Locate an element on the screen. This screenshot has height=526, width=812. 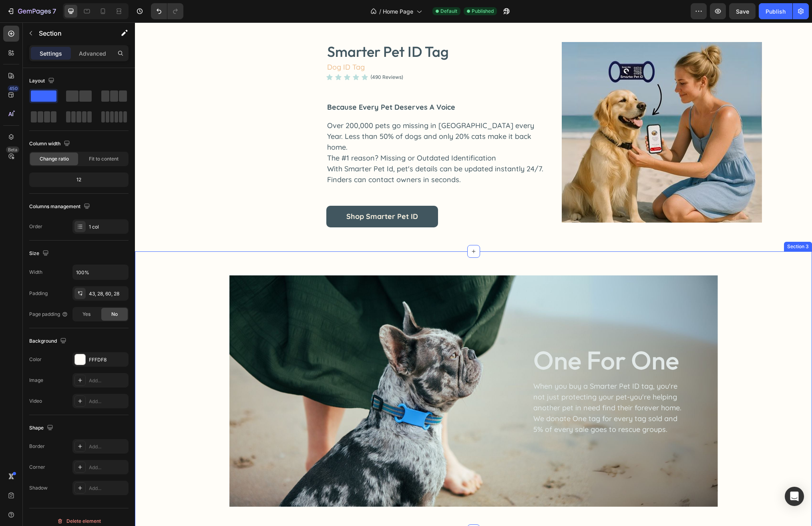
div: Delete element is located at coordinates (79, 521).